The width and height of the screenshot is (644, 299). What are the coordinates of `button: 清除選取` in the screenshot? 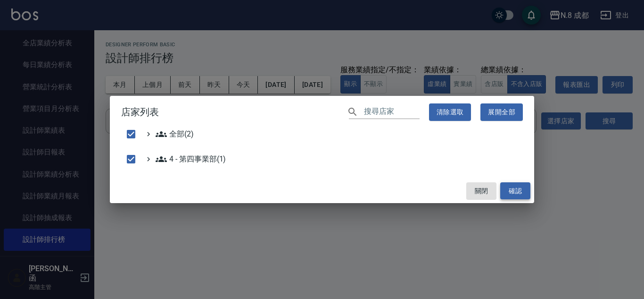 It's located at (450, 112).